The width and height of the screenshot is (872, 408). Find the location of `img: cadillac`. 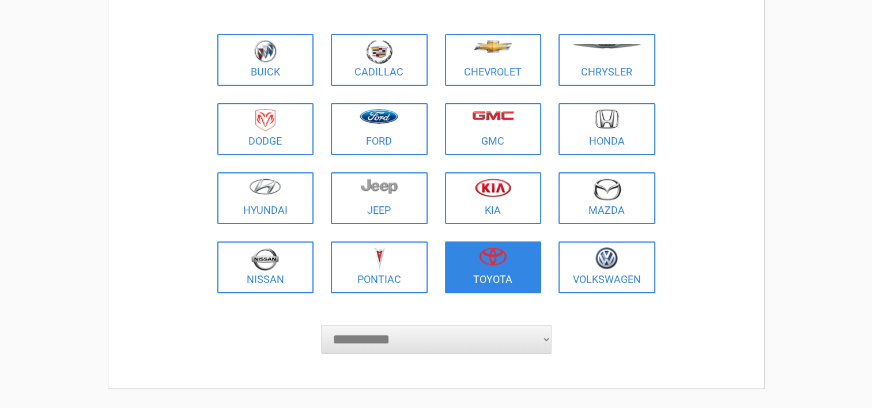

img: cadillac is located at coordinates (379, 52).